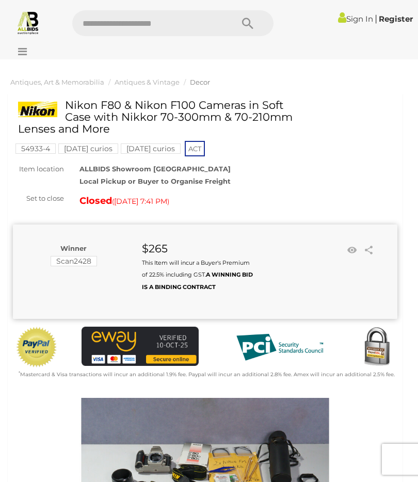 Image resolution: width=418 pixels, height=482 pixels. What do you see at coordinates (159, 117) in the screenshot?
I see `h1: Nikon F80 & Nikon F100 Cameras in Soft Case with Nikkor 70-300mm & 70-210mm Lenses and More` at bounding box center [159, 117].